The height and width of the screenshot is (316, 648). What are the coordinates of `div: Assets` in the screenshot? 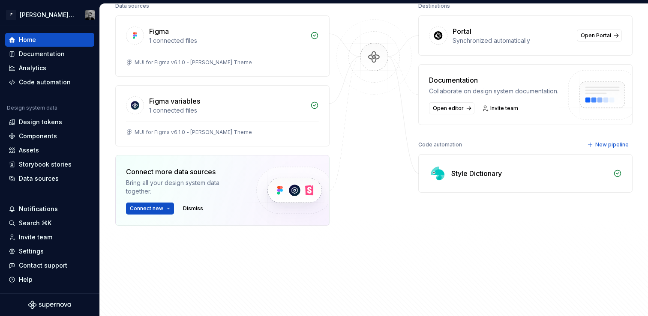 It's located at (29, 151).